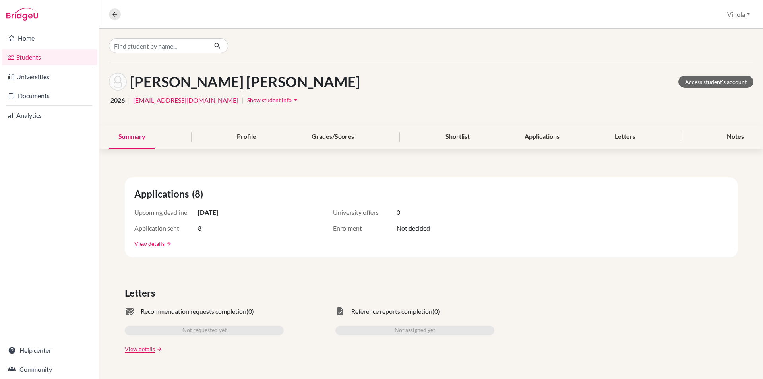 Image resolution: width=763 pixels, height=379 pixels. I want to click on input: Find student by name..., so click(158, 46).